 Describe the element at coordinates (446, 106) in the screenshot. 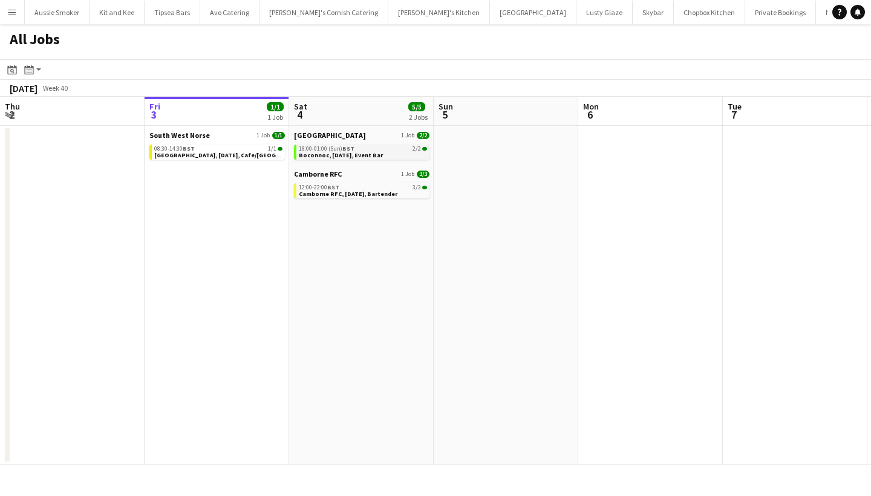

I see `span: Sun` at that location.